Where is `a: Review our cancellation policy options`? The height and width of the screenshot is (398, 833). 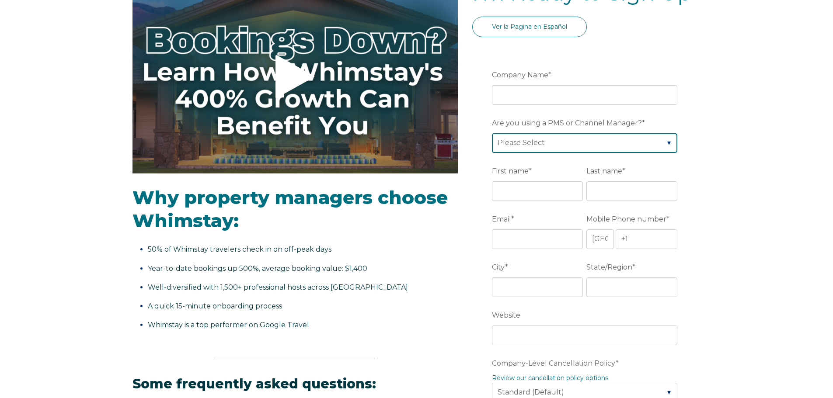 a: Review our cancellation policy options is located at coordinates (550, 378).